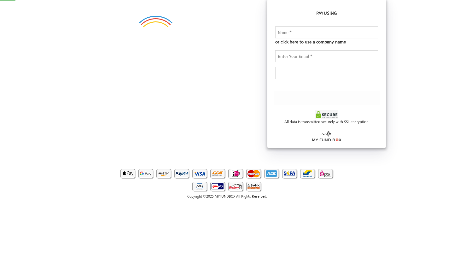 This screenshot has width=454, height=258. I want to click on div: All data is transmitted securely with SSL encryption, so click(327, 122).